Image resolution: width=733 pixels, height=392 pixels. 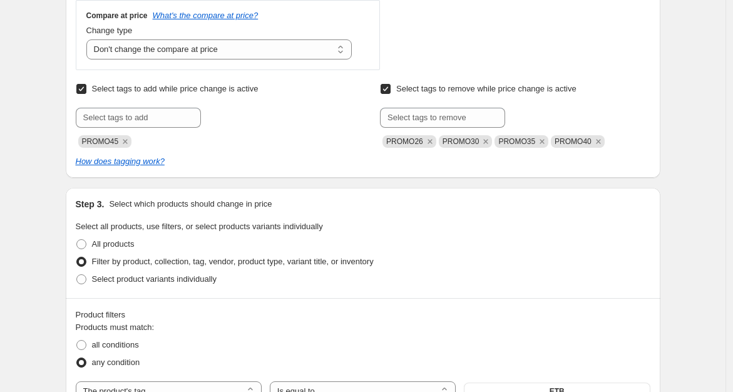 What do you see at coordinates (90, 204) in the screenshot?
I see `h2: Step 3.` at bounding box center [90, 204].